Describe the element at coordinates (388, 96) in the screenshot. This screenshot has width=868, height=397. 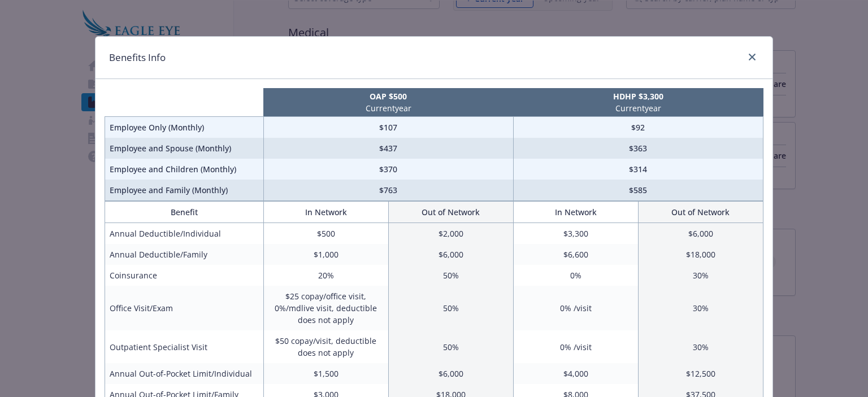
I see `p: OAP $500` at that location.